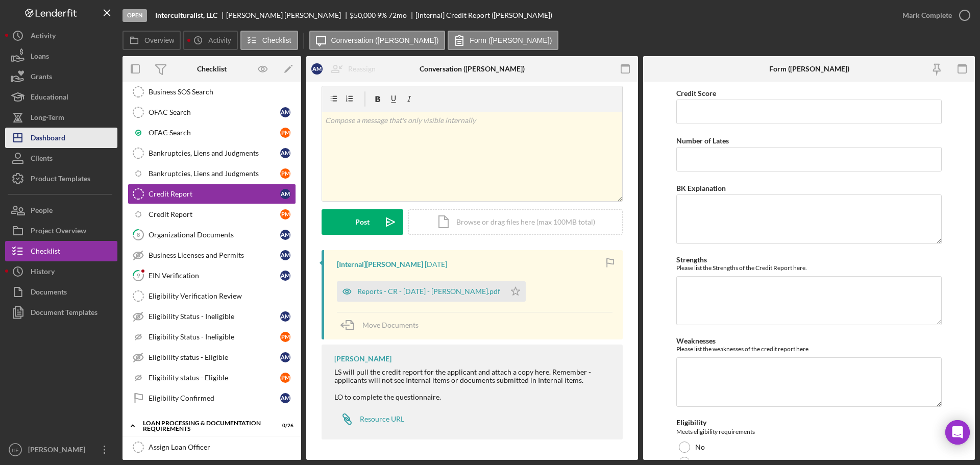 The height and width of the screenshot is (465, 980). I want to click on div: Reassign, so click(362, 69).